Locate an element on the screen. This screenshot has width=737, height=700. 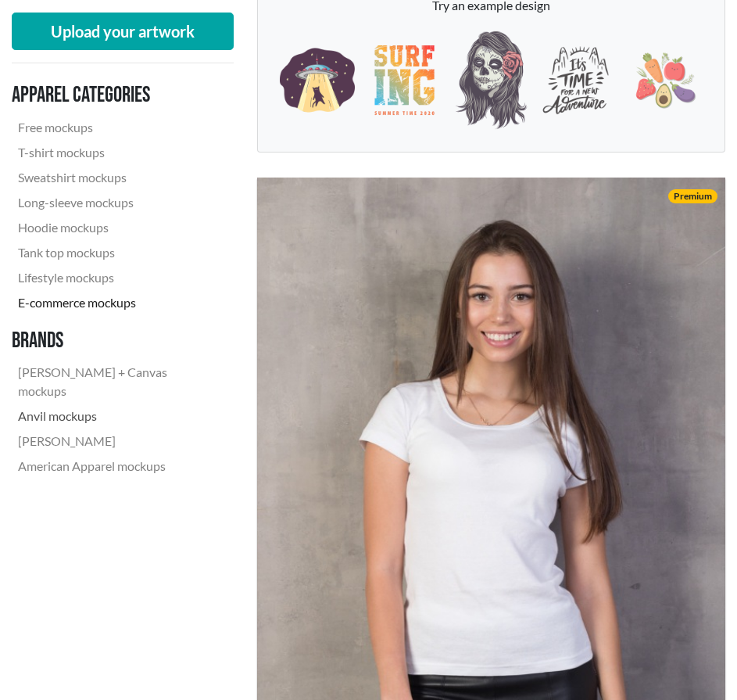
a: Hoodie mockups is located at coordinates (117, 228).